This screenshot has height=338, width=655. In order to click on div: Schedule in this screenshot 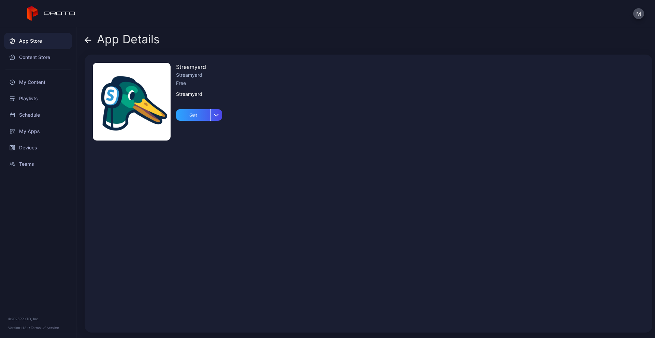, I will do `click(38, 115)`.